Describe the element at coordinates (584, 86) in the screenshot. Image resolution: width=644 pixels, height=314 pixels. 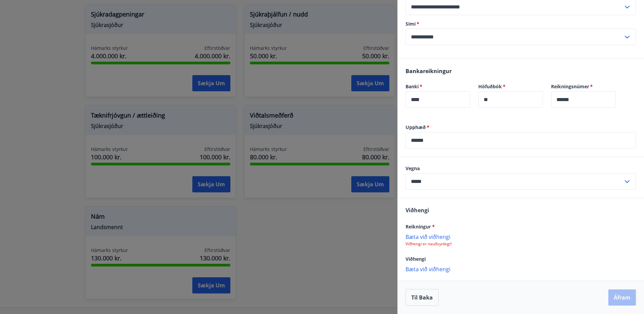
I see `label: Reikningsnúmer` at that location.